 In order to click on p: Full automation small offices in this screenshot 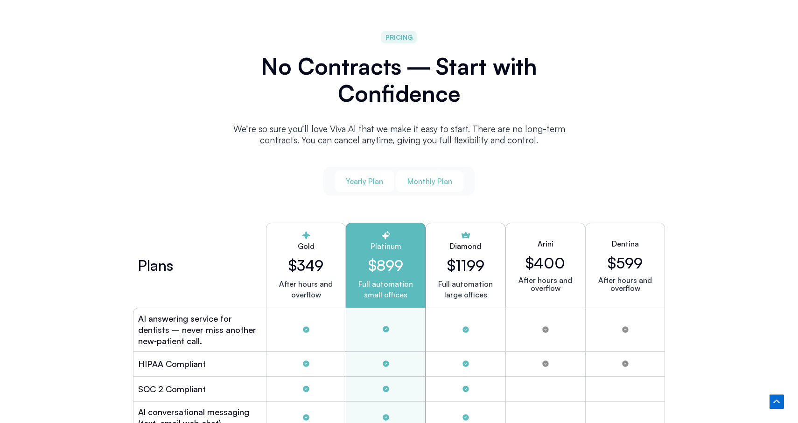, I will do `click(385, 289)`.